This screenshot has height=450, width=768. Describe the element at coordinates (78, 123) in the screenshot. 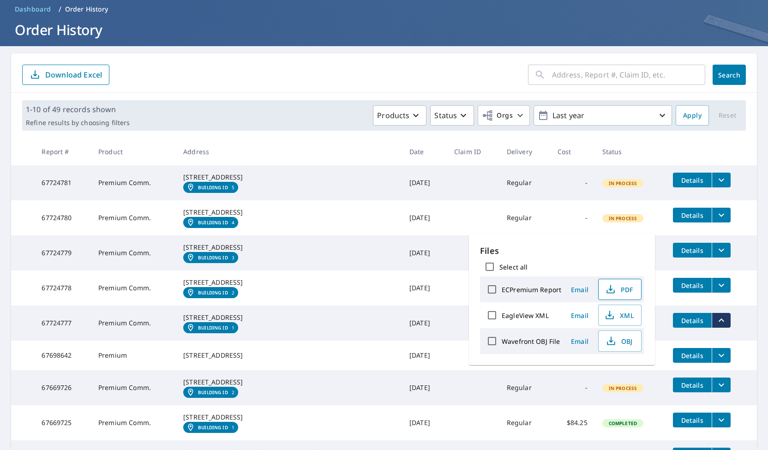

I see `p: Refine results by choosing filters` at that location.